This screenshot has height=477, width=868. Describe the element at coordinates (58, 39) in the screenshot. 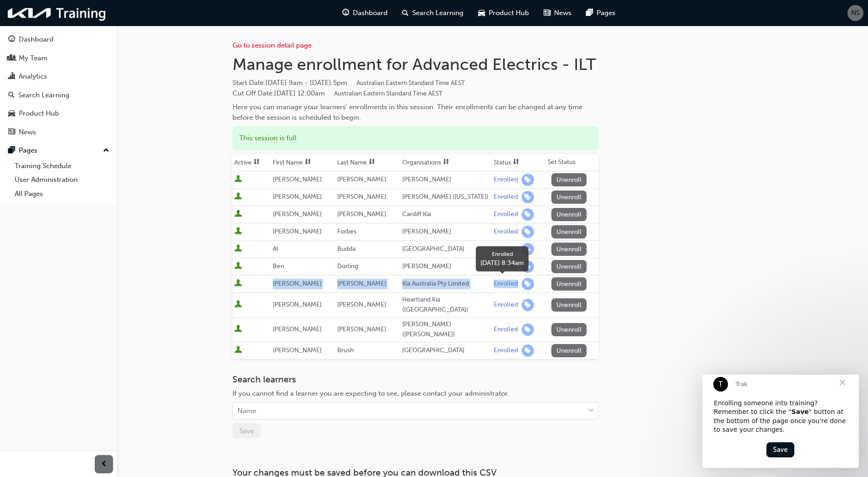

I see `a: Dashboard` at that location.